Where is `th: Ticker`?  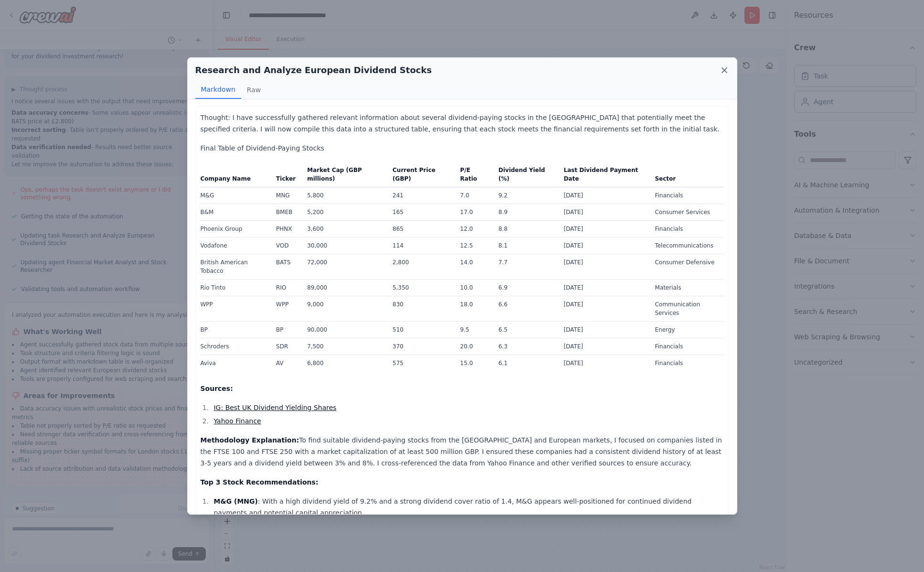 th: Ticker is located at coordinates (285, 176).